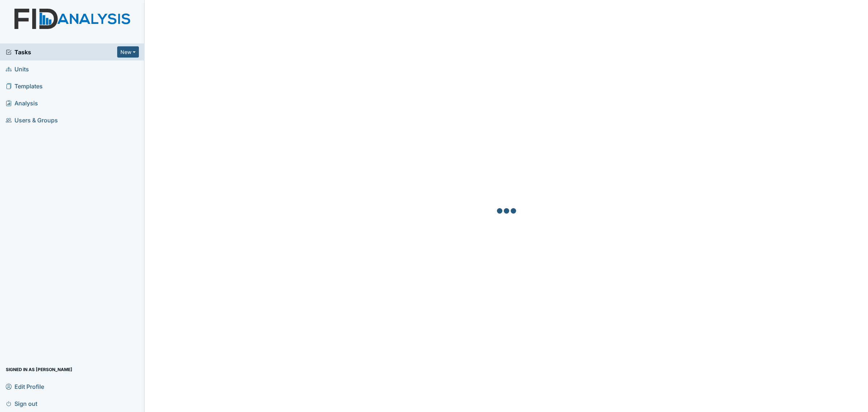 This screenshot has height=412, width=868. I want to click on span: Tasks, so click(61, 52).